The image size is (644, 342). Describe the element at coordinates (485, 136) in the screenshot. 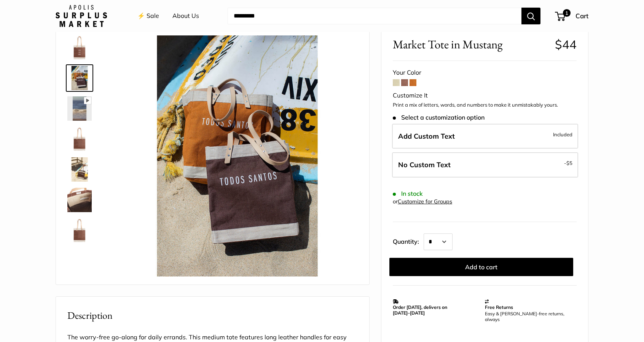

I see `label: Add Custom Text` at that location.